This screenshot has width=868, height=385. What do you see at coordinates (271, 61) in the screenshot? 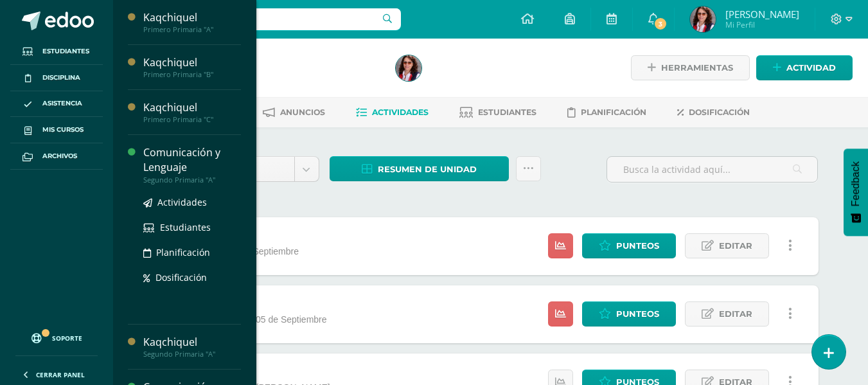
I see `h1: Kaqchiquel` at bounding box center [271, 61].